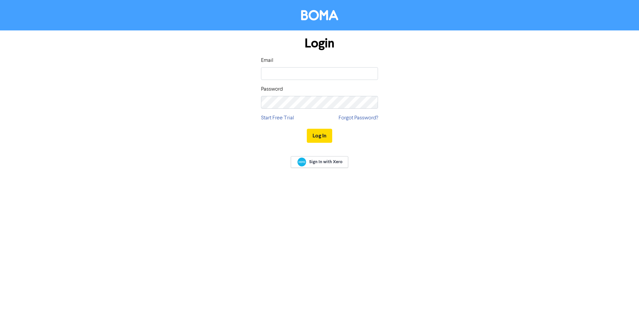  Describe the element at coordinates (272, 89) in the screenshot. I see `label: Password` at that location.